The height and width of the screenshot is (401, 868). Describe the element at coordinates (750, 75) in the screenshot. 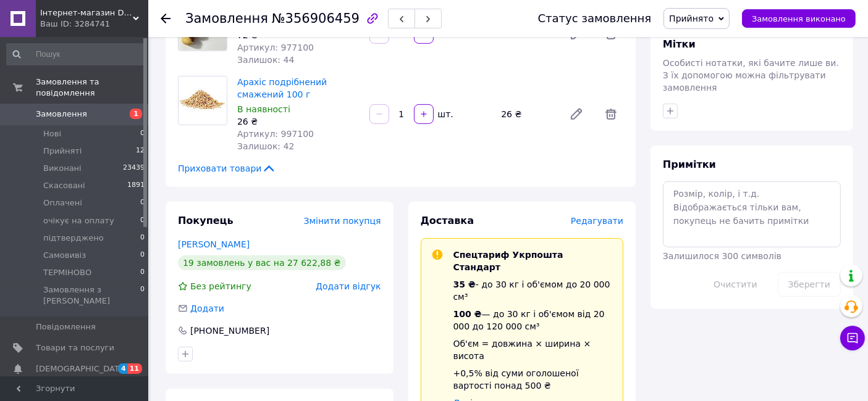

I see `span: Особисті нотатки, які бачите лише ви. З їх допомогою можна фільтрувати замовлення` at that location.